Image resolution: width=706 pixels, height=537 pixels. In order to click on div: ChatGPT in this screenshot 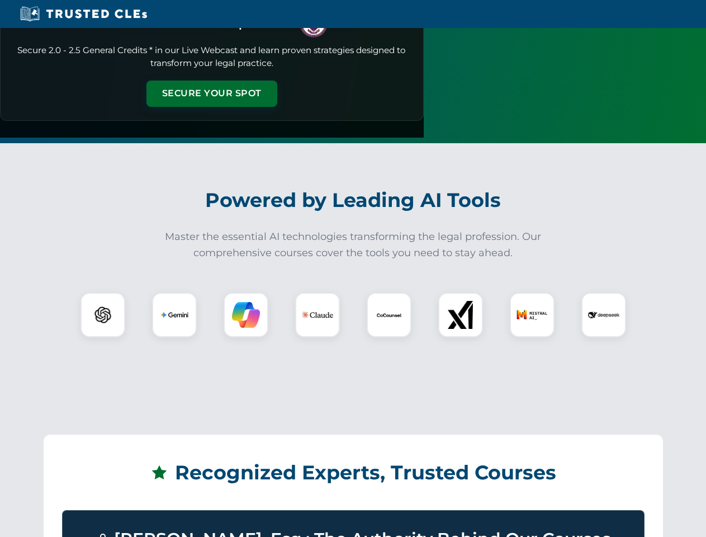, I will do `click(103, 315)`.